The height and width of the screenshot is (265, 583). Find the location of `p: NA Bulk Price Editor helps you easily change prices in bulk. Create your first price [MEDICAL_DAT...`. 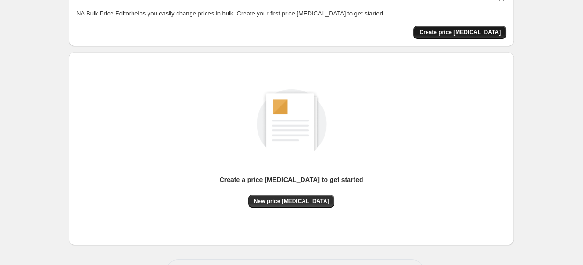

p: NA Bulk Price Editor helps you easily change prices in bulk. Create your first price [MEDICAL_DAT... is located at coordinates (291, 14).